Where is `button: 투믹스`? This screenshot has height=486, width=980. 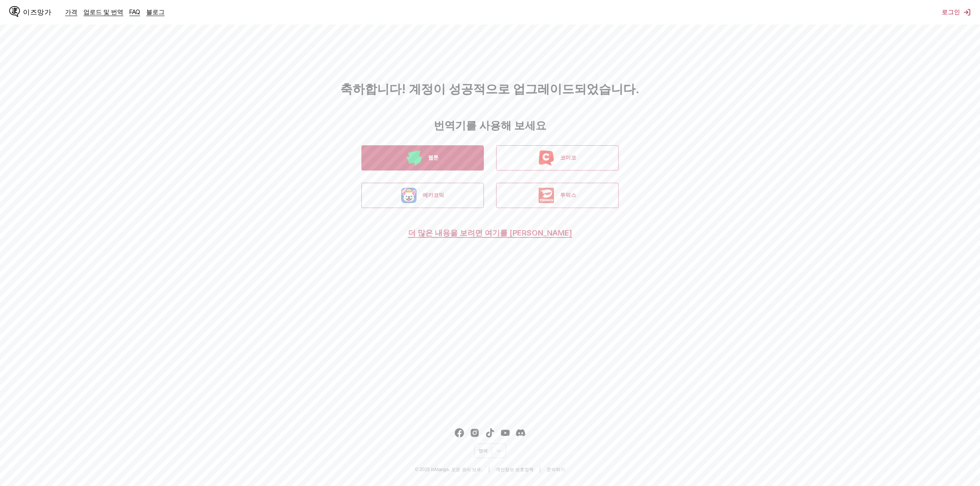
button: 투믹스 is located at coordinates (557, 196).